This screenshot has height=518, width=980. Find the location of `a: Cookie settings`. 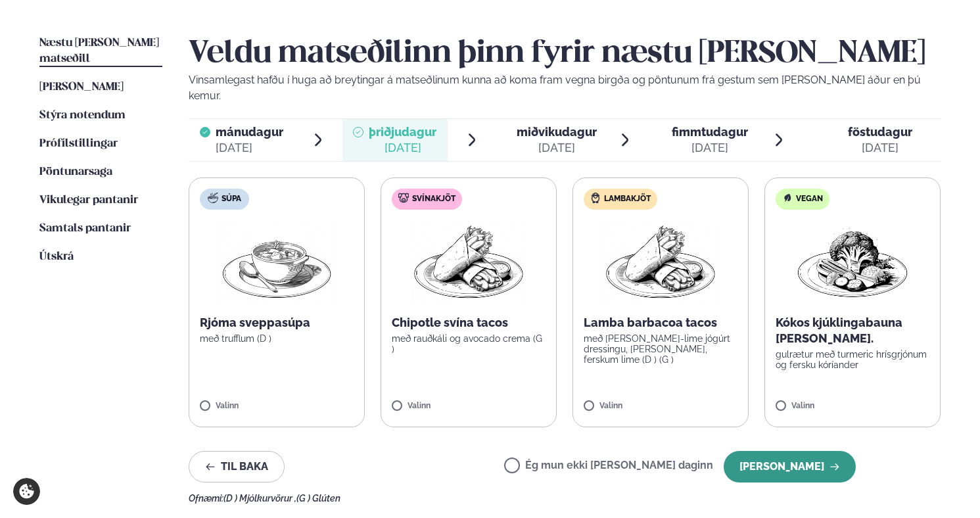

a: Cookie settings is located at coordinates (26, 492).